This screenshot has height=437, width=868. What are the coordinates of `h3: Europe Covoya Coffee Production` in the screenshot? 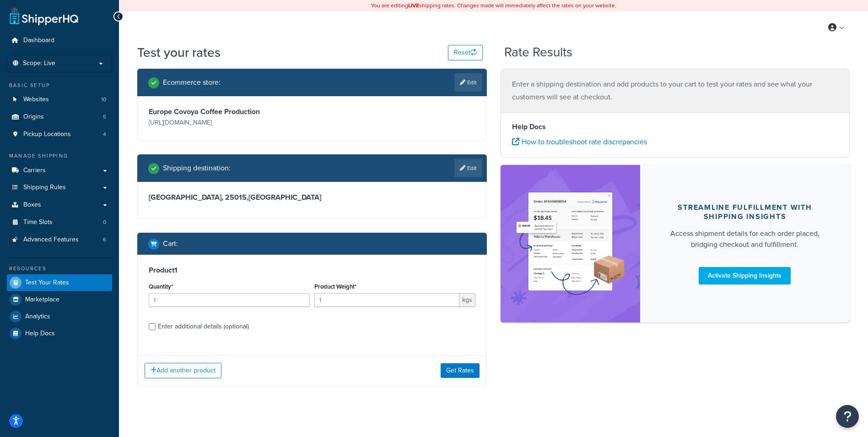 It's located at (230, 112).